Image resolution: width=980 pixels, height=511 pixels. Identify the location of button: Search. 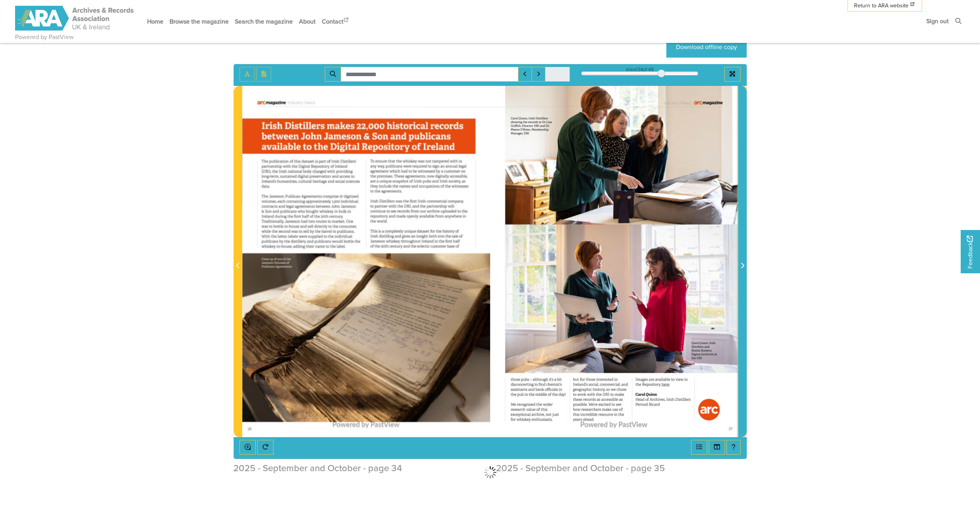
(333, 74).